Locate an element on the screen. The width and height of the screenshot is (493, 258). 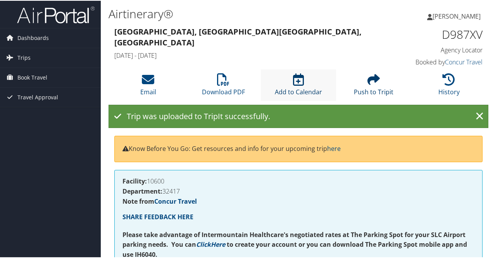
a: Click is located at coordinates (204, 244).